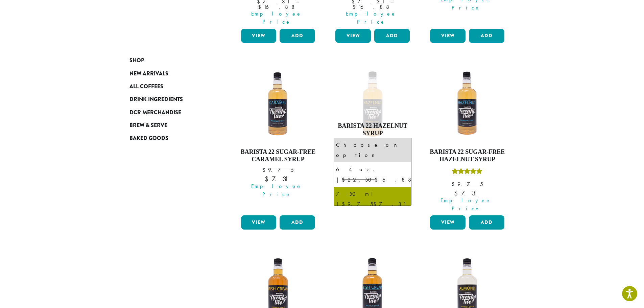 This screenshot has height=308, width=644. What do you see at coordinates (155, 112) in the screenshot?
I see `span: DCR Merchandise` at bounding box center [155, 112].